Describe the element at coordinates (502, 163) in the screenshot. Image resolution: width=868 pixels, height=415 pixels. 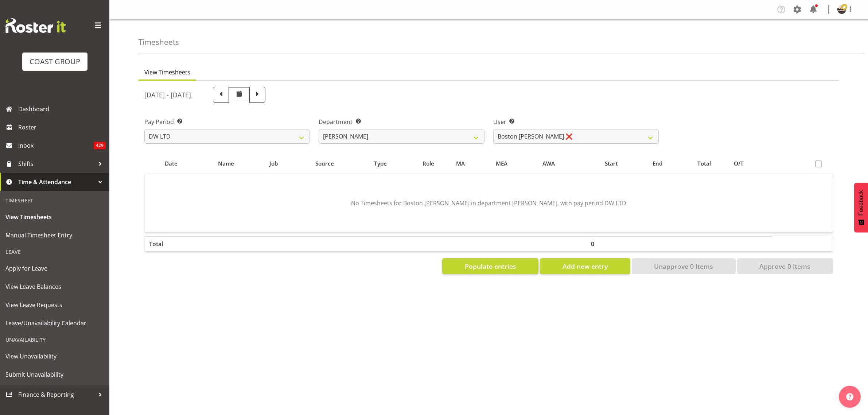
I see `span: MEA` at that location.